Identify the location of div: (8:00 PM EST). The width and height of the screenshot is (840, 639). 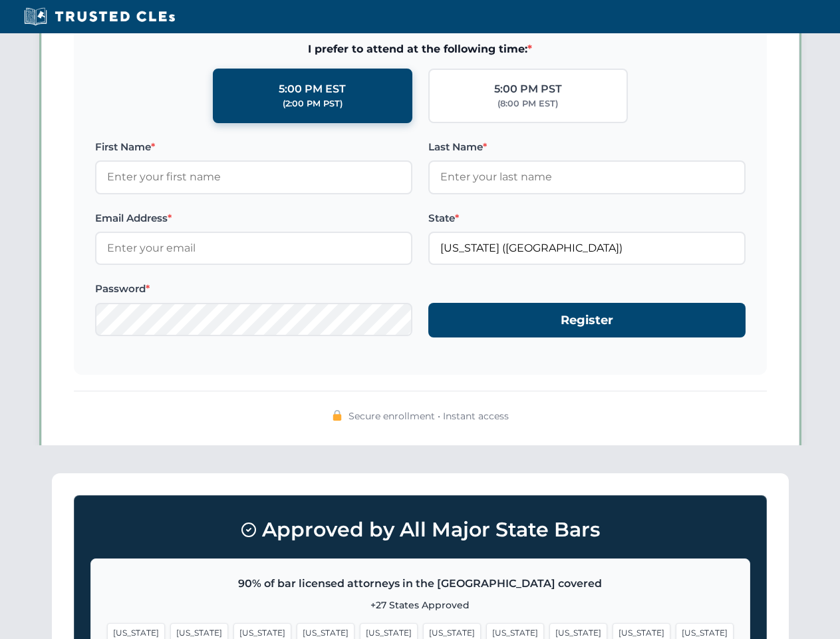
(528, 104).